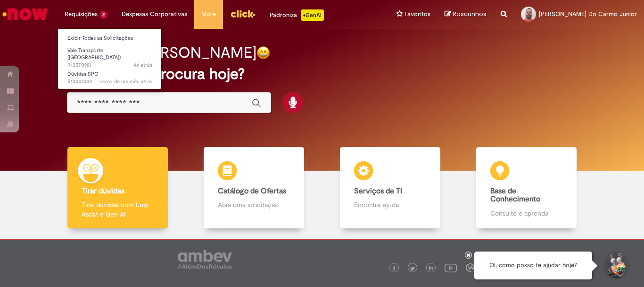 Image resolution: width=644 pixels, height=287 pixels. I want to click on div: Oi, como posso te ajudar hoje?, so click(534, 265).